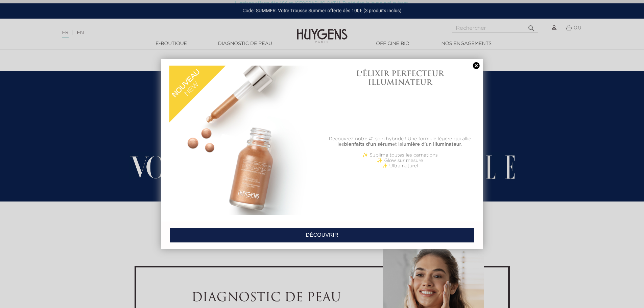 The height and width of the screenshot is (308, 644). I want to click on b: lumière d'un illuminateur, so click(432, 144).